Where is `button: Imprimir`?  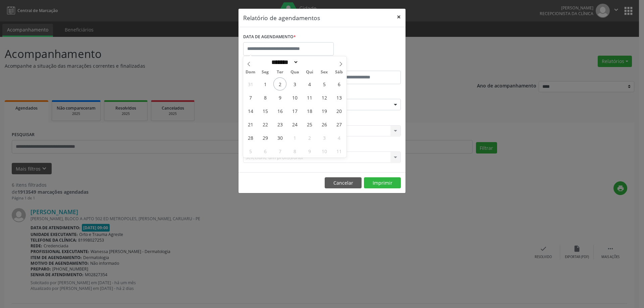 button: Imprimir is located at coordinates (382, 183).